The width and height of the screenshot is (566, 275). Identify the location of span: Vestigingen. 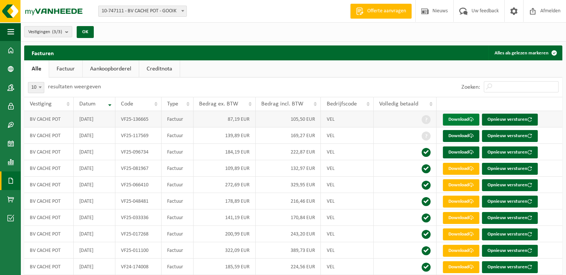
(45, 32).